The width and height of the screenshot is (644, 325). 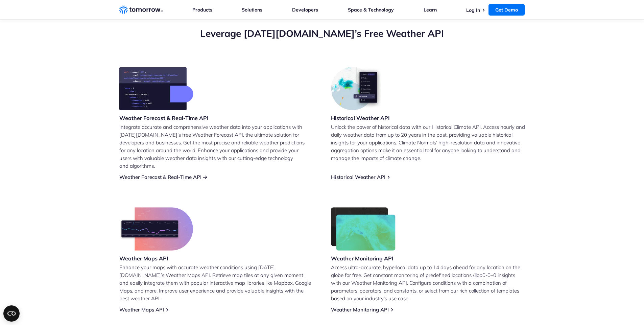 What do you see at coordinates (371, 10) in the screenshot?
I see `a: Space & Technology` at bounding box center [371, 10].